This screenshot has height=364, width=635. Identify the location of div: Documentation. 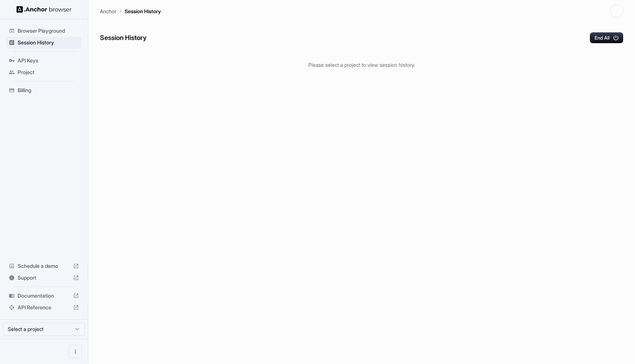
(44, 296).